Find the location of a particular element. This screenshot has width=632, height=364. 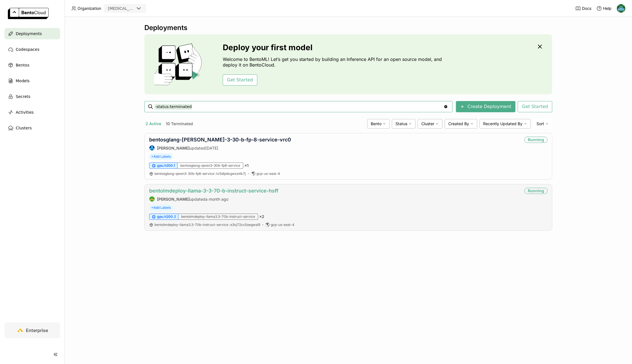

a: bentolmdeploy-llama3.3-70b-instruct-service:e3xj72cx5oegwsi9 is located at coordinates (207, 225).